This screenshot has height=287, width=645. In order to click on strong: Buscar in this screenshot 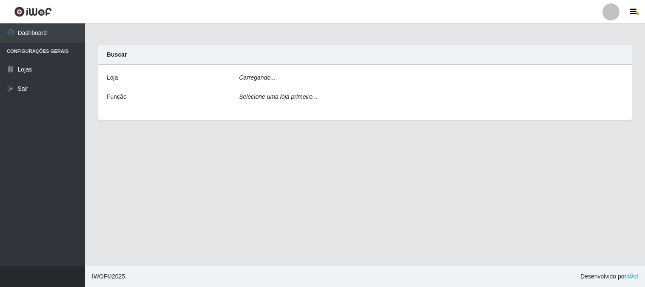, I will do `click(117, 54)`.